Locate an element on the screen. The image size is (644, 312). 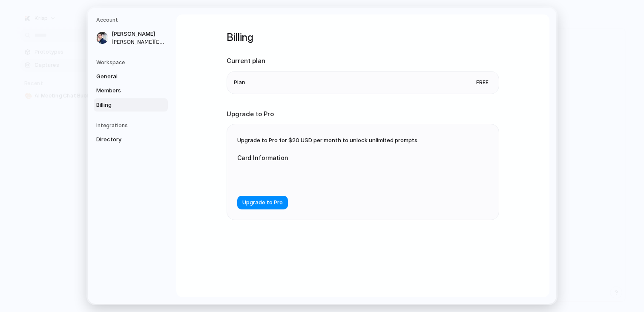
span: Upgrade to Pro is located at coordinates (262, 203).